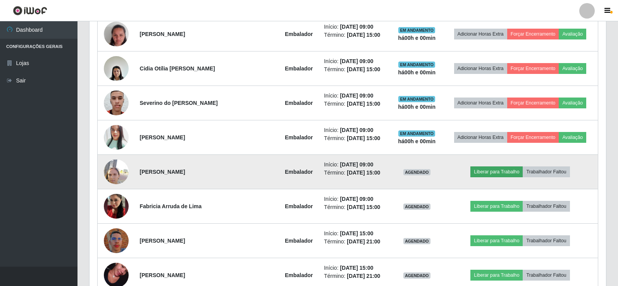 Image resolution: width=618 pixels, height=286 pixels. I want to click on img: 1702091253643.jpeg, so click(116, 103).